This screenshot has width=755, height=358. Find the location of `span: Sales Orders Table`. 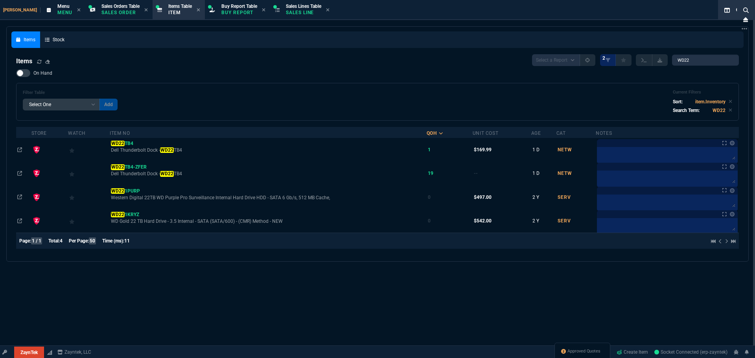

span: Sales Orders Table is located at coordinates (120, 6).